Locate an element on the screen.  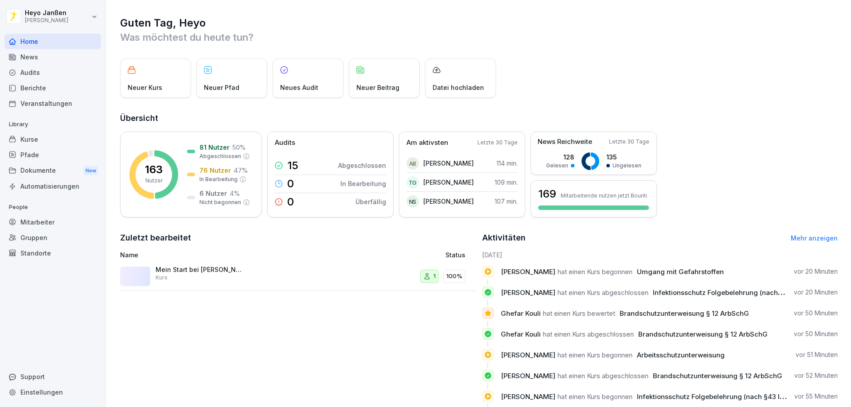
div: New is located at coordinates (91, 171).